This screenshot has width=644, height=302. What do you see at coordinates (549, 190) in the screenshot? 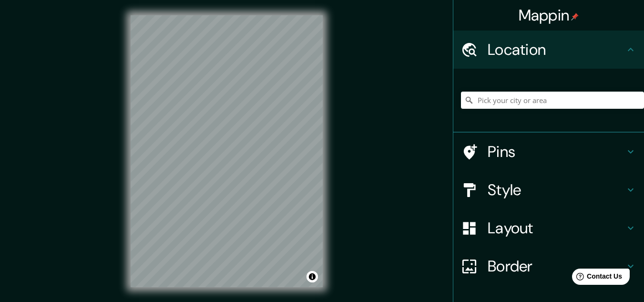
I see `div: Style` at bounding box center [549, 190].